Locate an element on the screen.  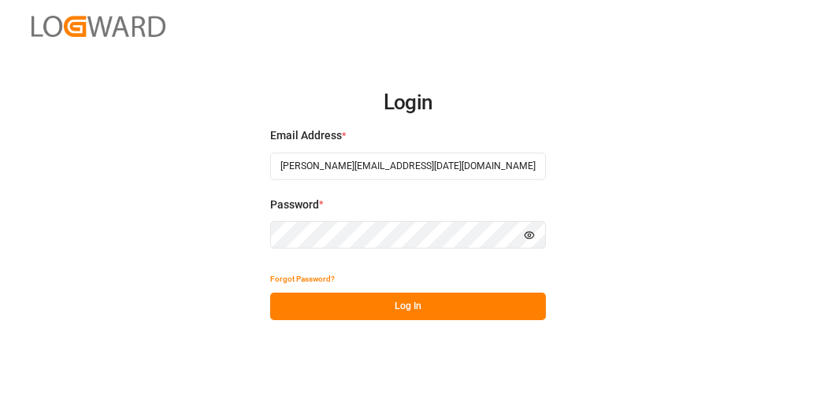
input: Enter your email is located at coordinates (408, 166).